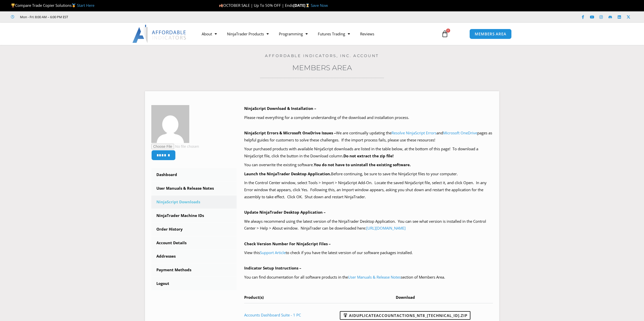 The height and width of the screenshot is (321, 644). I want to click on span: 0, so click(448, 31).